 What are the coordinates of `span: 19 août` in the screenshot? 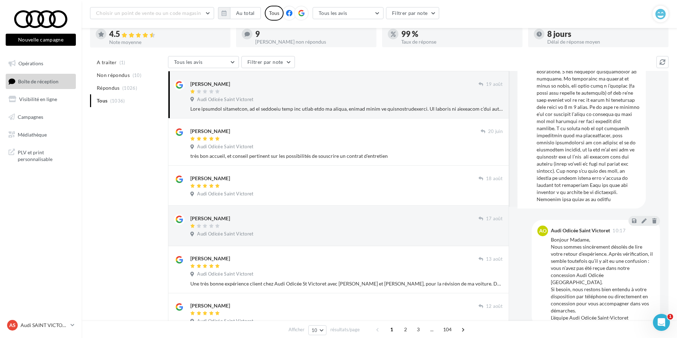 It's located at (494, 84).